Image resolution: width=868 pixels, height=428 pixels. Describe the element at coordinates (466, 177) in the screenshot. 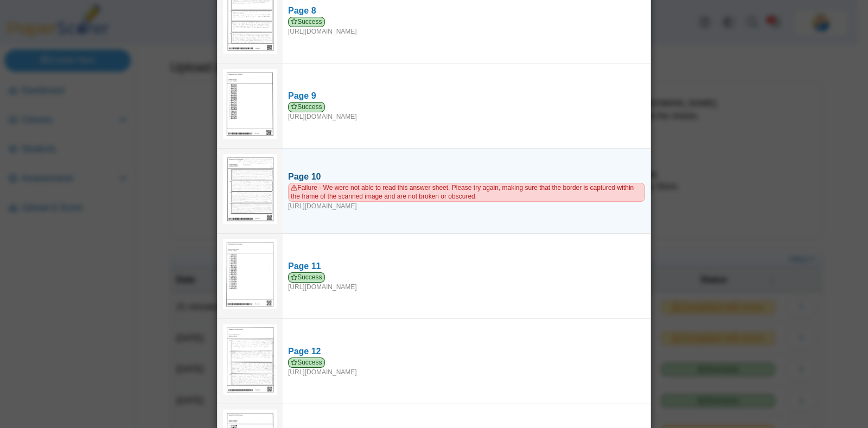

I see `div: Page 10` at that location.